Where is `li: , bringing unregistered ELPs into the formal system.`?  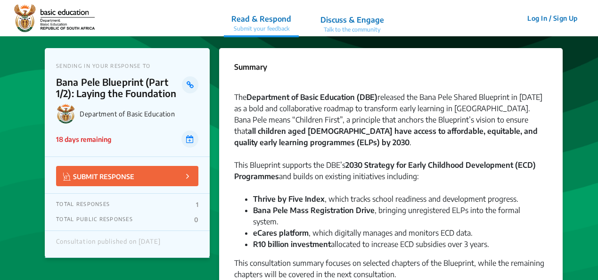
li: , bringing unregistered ELPs into the formal system. is located at coordinates (400, 216).